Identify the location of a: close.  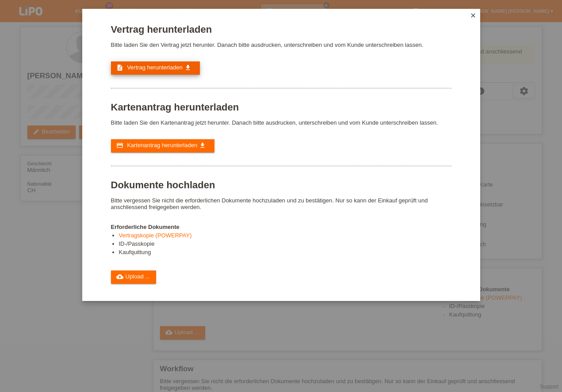
(473, 16).